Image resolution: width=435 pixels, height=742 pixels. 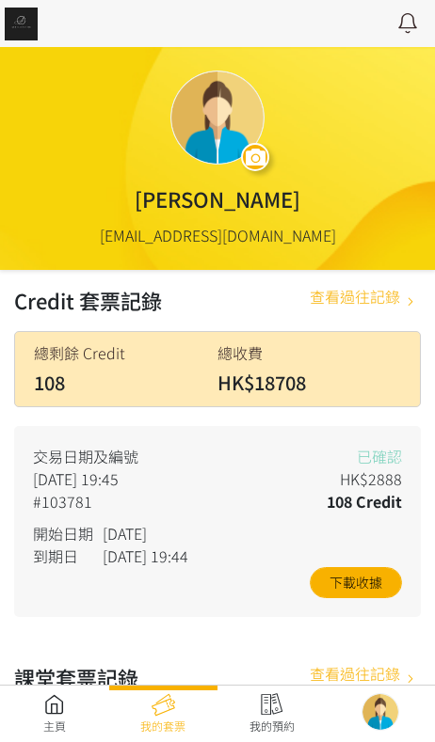 What do you see at coordinates (87, 300) in the screenshot?
I see `h2: Credit 套票記錄` at bounding box center [87, 300].